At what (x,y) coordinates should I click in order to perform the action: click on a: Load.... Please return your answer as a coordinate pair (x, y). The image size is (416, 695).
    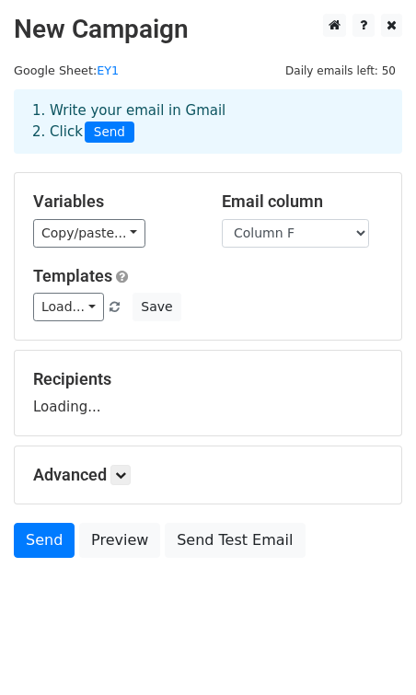
    Looking at the image, I should click on (68, 307).